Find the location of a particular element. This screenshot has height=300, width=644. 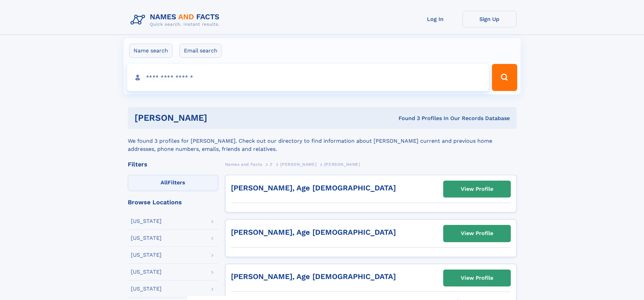

a: Z is located at coordinates (271, 164).